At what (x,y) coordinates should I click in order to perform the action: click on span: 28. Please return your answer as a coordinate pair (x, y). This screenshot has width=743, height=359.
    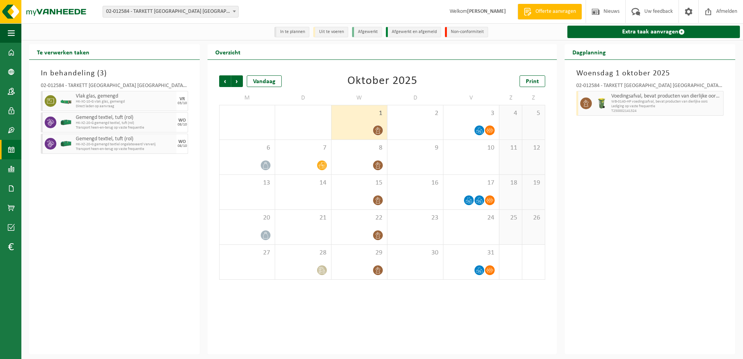
    Looking at the image, I should click on (303, 253).